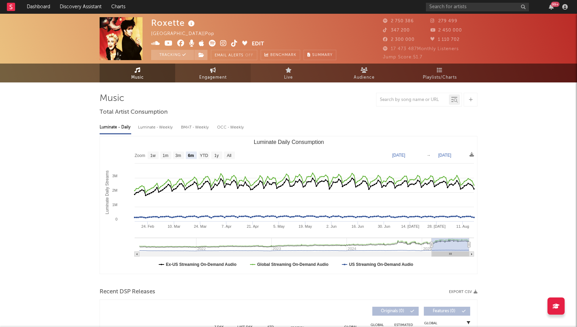 The width and height of the screenshot is (577, 327). What do you see at coordinates (440, 78) in the screenshot?
I see `span: Playlists/Charts` at bounding box center [440, 78].